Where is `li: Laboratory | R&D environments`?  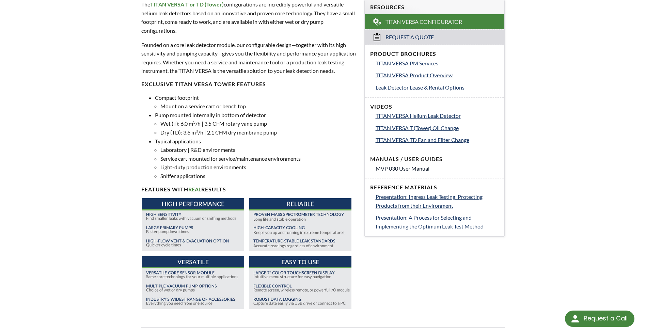 li: Laboratory | R&D environments is located at coordinates (258, 150).